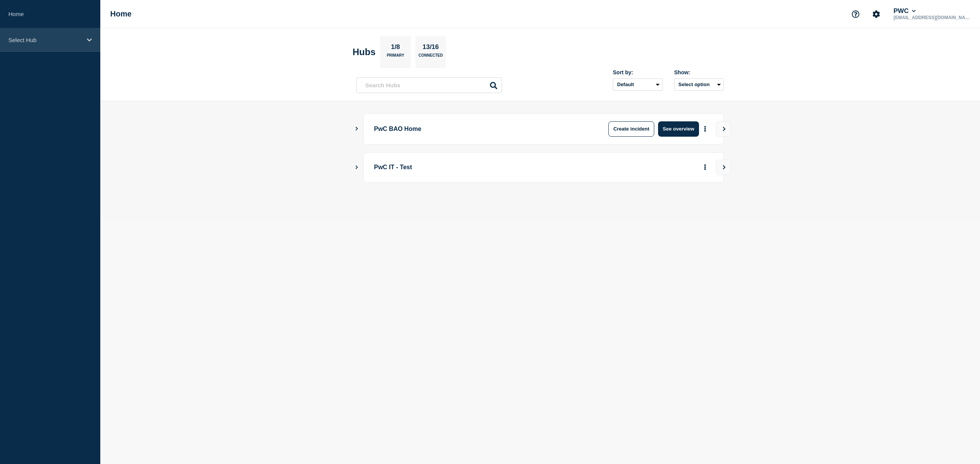  Describe the element at coordinates (855, 14) in the screenshot. I see `button: Support` at that location.